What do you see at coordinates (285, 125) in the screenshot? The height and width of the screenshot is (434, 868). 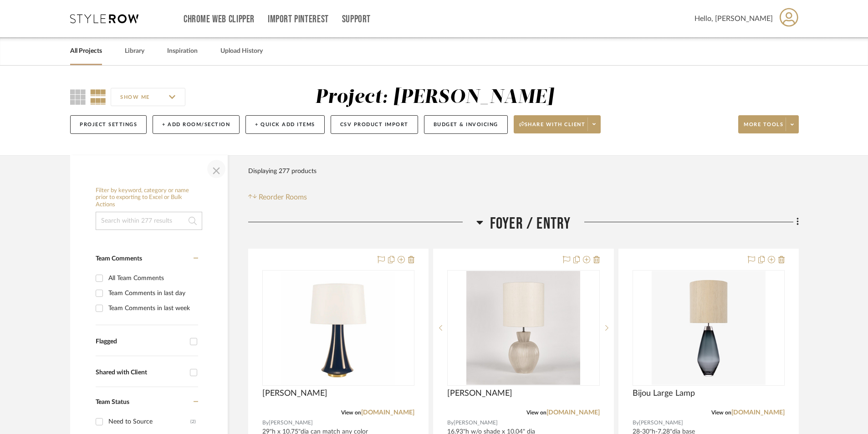 I see `button: + Quick Add Items` at bounding box center [285, 125].